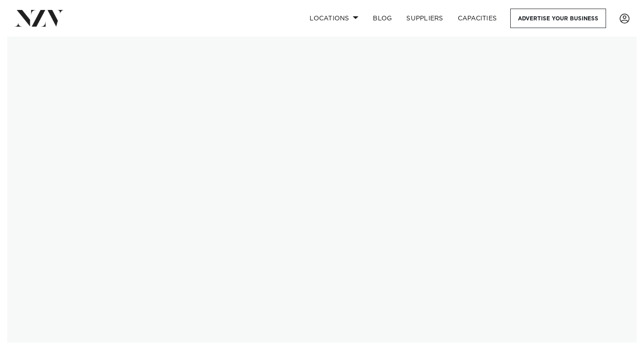  Describe the element at coordinates (383, 18) in the screenshot. I see `a: BLOG` at that location.